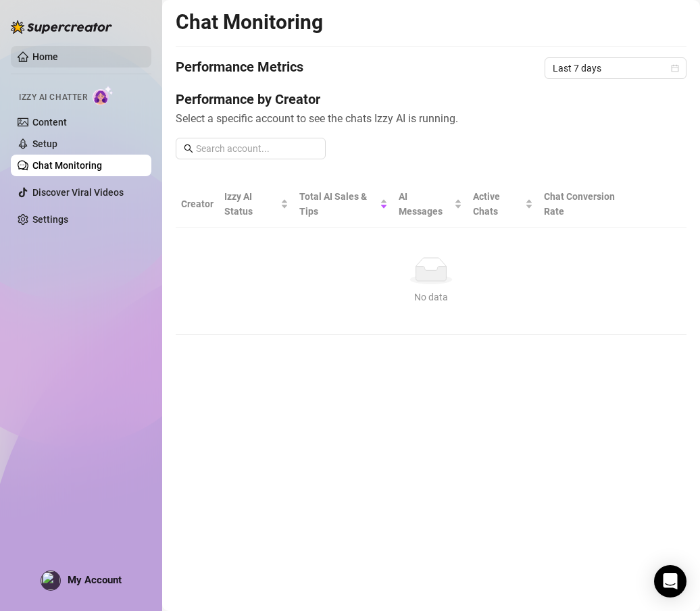 Image resolution: width=700 pixels, height=611 pixels. What do you see at coordinates (239, 68) in the screenshot?
I see `h4: Performance Metrics` at bounding box center [239, 68].